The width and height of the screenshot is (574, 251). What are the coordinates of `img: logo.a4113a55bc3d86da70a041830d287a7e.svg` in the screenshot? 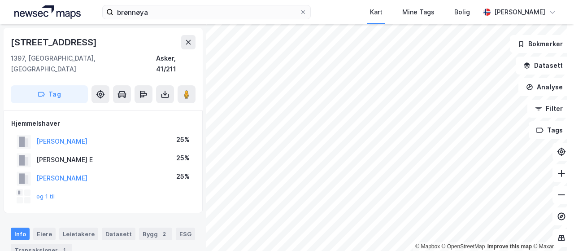 It's located at (48, 12).